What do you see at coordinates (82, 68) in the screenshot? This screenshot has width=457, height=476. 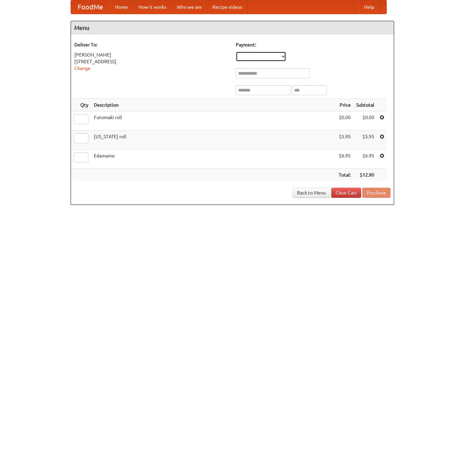 I see `a: Change` at bounding box center [82, 68].